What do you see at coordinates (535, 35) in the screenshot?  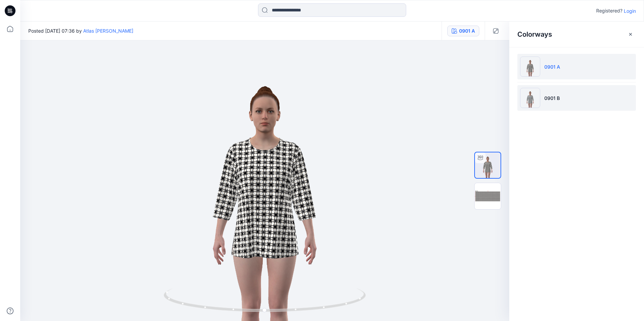 I see `h2: Colorways` at bounding box center [535, 35].